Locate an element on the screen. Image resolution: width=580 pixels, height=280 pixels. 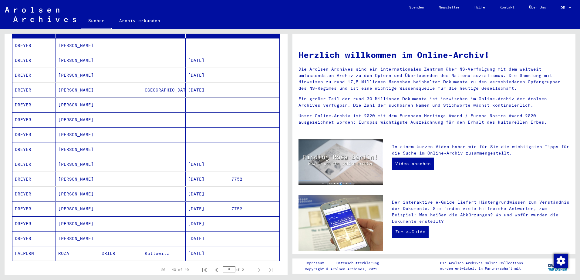
div: 26 – 40 of 40 is located at coordinates (175, 270).